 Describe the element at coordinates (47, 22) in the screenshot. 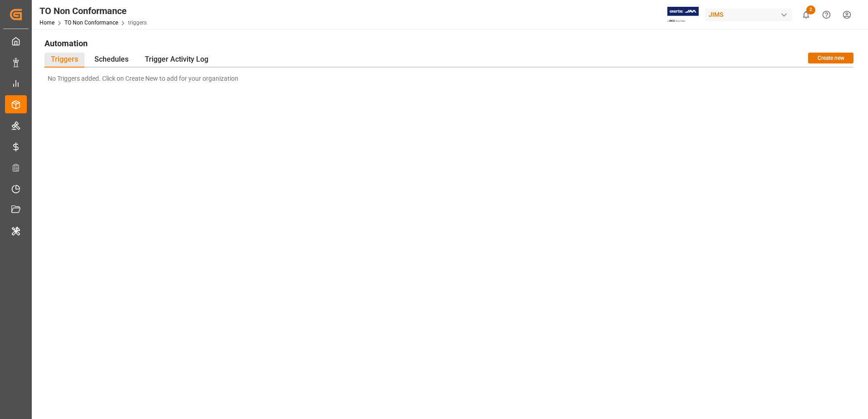

I see `a: Home` at that location.